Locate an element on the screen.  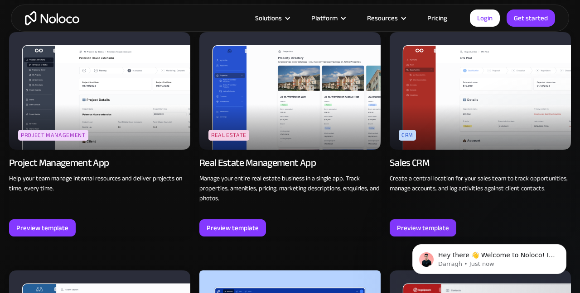
a: Get started is located at coordinates (530, 18).